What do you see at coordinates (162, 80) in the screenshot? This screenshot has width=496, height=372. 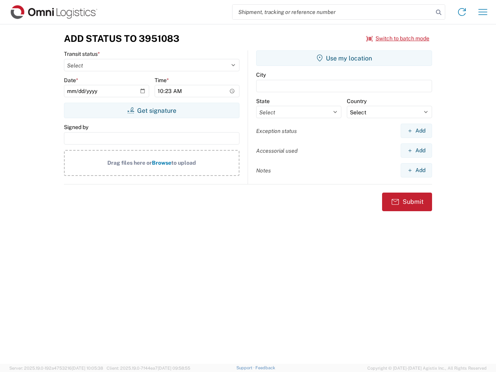 I see `label: Time` at bounding box center [162, 80].